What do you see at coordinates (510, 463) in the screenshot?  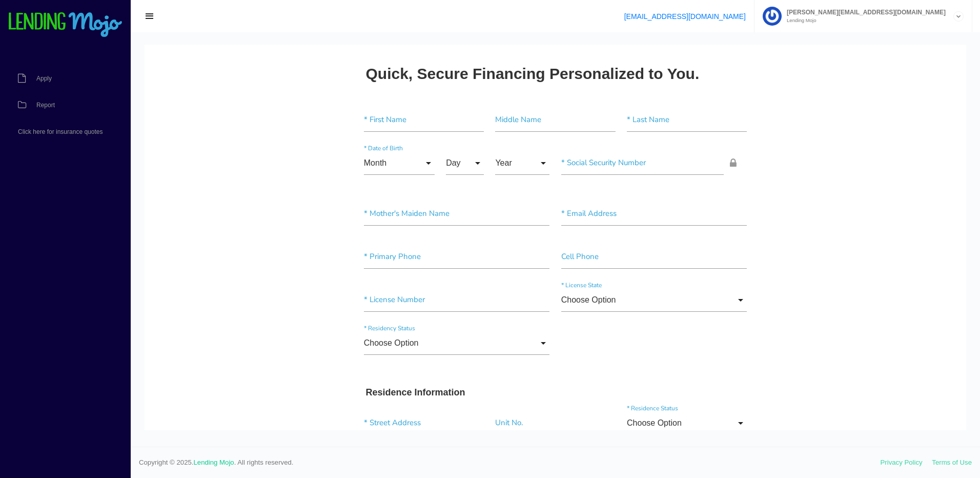 I see `span: Copyright © 2025. . All rights reserved.` at bounding box center [510, 463].